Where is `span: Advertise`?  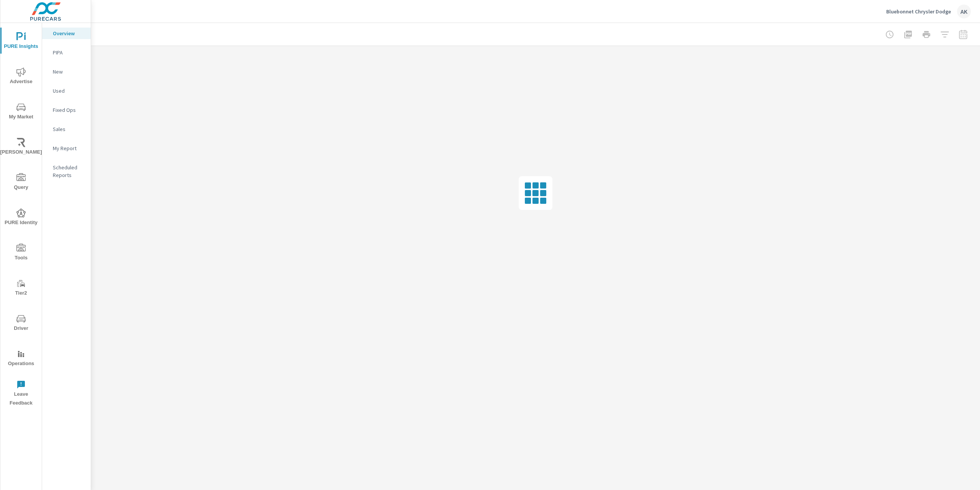
span: Advertise is located at coordinates (21, 77).